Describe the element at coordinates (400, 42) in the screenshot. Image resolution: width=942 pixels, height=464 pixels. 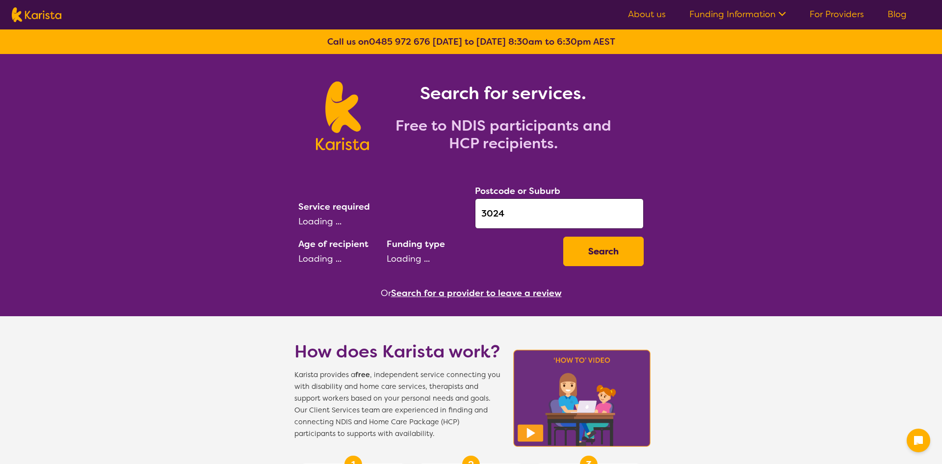
I see `a: 0485 972 676` at that location.